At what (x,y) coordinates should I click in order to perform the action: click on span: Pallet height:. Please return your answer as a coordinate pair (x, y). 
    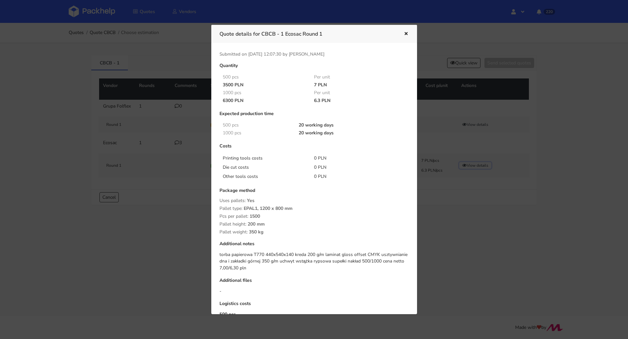
    Looking at the image, I should click on (233, 224).